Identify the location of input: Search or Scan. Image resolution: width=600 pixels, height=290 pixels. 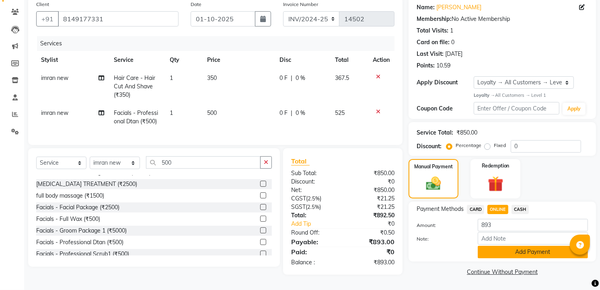
(203, 162).